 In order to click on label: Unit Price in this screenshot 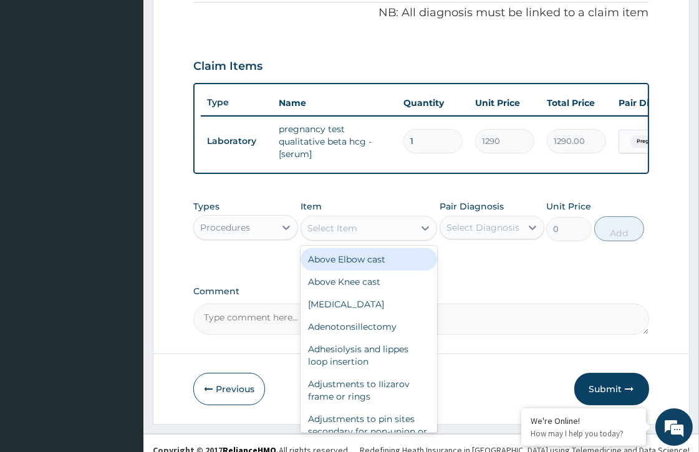, I will do `click(569, 206)`.